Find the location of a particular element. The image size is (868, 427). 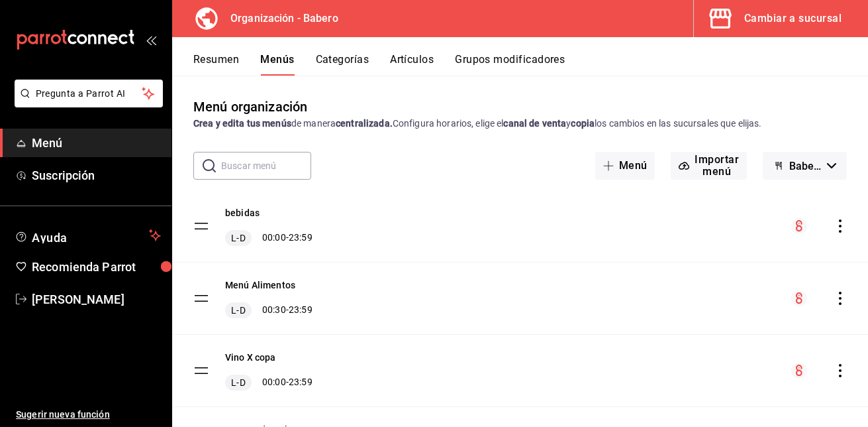

span: Babero/Biberon - Borrador is located at coordinates (805, 165).